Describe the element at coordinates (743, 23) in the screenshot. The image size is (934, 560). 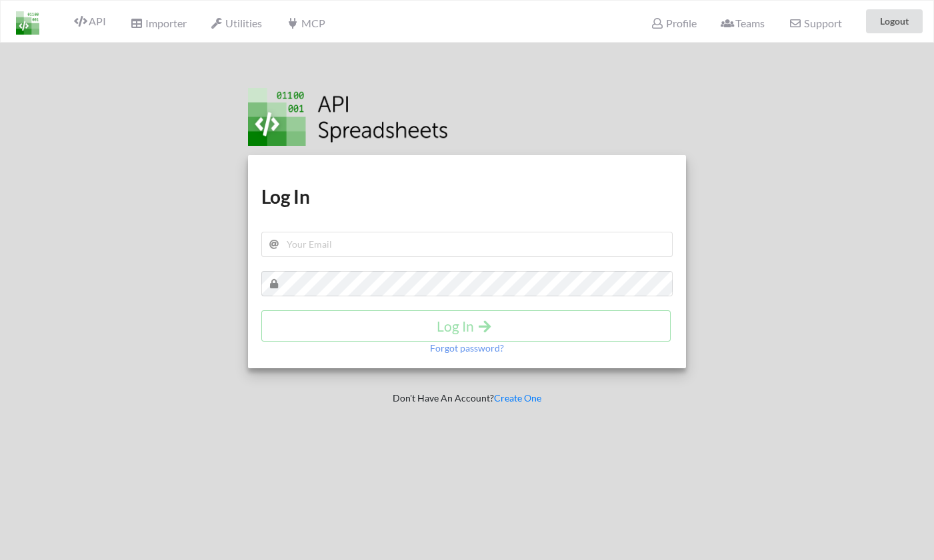
I see `span: Teams` at that location.